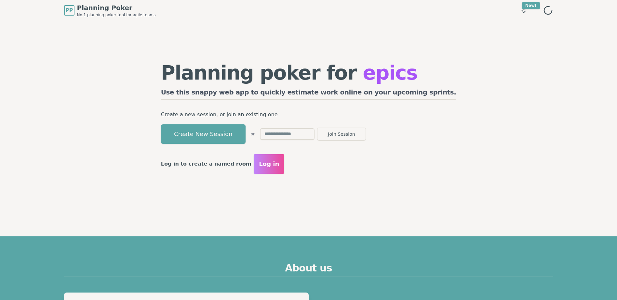 Image resolution: width=617 pixels, height=300 pixels. Describe the element at coordinates (253, 134) in the screenshot. I see `span: or` at that location.